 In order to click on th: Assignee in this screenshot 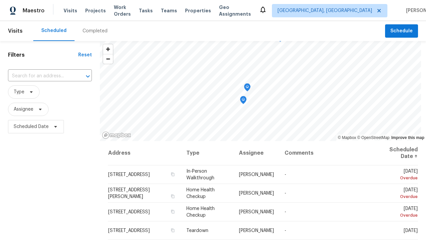, I will do `click(256, 153)`.